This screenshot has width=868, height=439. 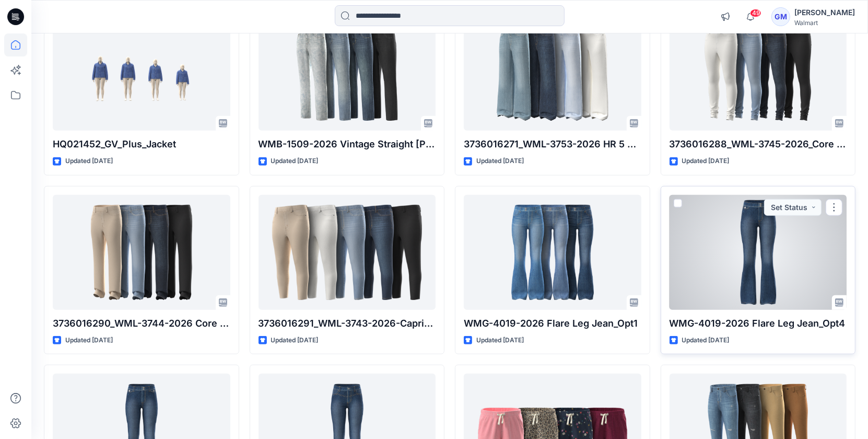 What do you see at coordinates (825, 22) in the screenshot?
I see `div: Walmart` at bounding box center [825, 22].